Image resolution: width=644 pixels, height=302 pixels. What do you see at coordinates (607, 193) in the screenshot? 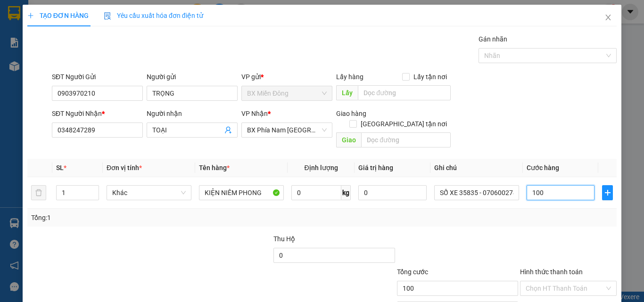
I see `button: plus` at bounding box center [607, 193].